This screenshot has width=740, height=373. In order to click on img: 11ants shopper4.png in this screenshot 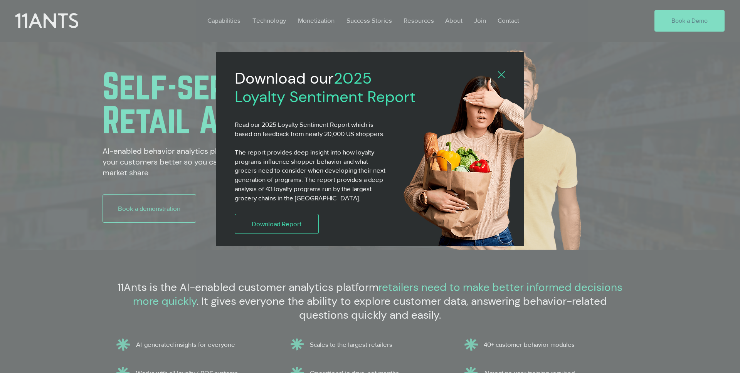, I will do `click(477, 163)`.